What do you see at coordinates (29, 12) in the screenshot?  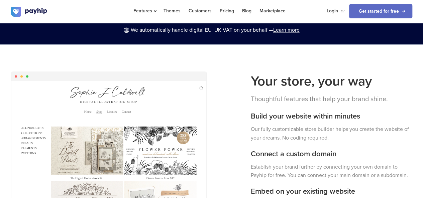 I see `img: logo.svg` at bounding box center [29, 12].